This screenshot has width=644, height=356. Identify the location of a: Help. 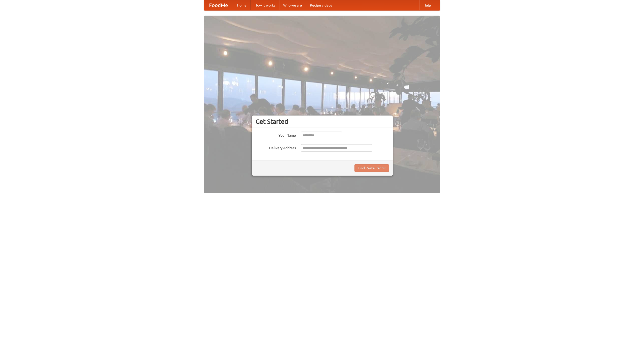
(427, 5).